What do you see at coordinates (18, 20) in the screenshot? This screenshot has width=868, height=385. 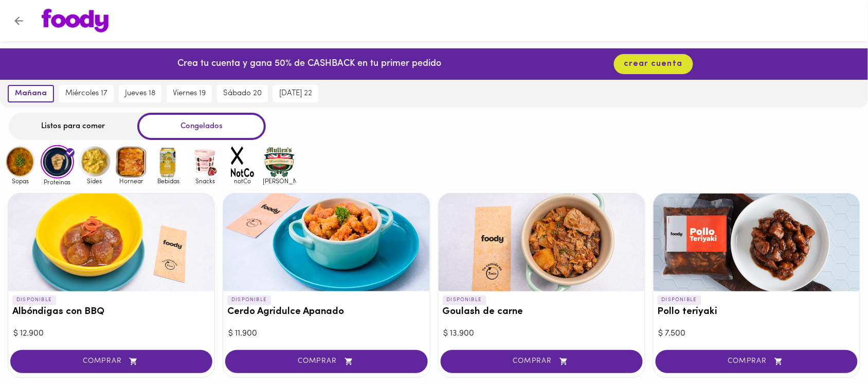 I see `button: Volver` at bounding box center [18, 20].